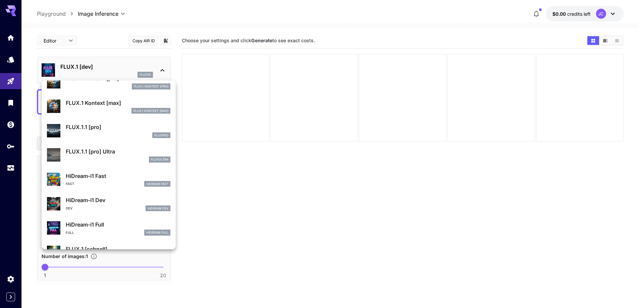 This screenshot has width=644, height=308. What do you see at coordinates (109, 155) in the screenshot?
I see `div: FLUX.1.1 [pro] Ultrafluxultra` at bounding box center [109, 155].